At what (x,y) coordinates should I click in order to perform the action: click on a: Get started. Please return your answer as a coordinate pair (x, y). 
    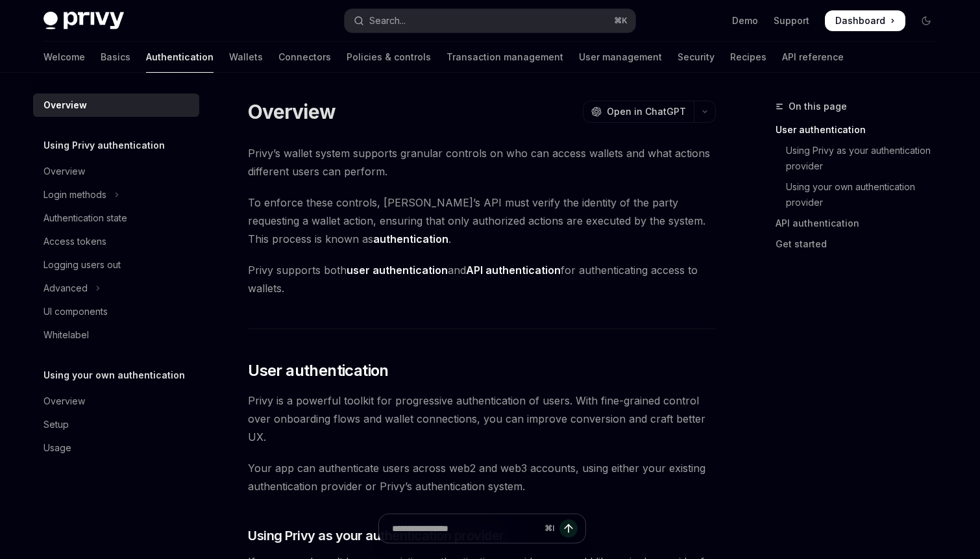
    Looking at the image, I should click on (862, 244).